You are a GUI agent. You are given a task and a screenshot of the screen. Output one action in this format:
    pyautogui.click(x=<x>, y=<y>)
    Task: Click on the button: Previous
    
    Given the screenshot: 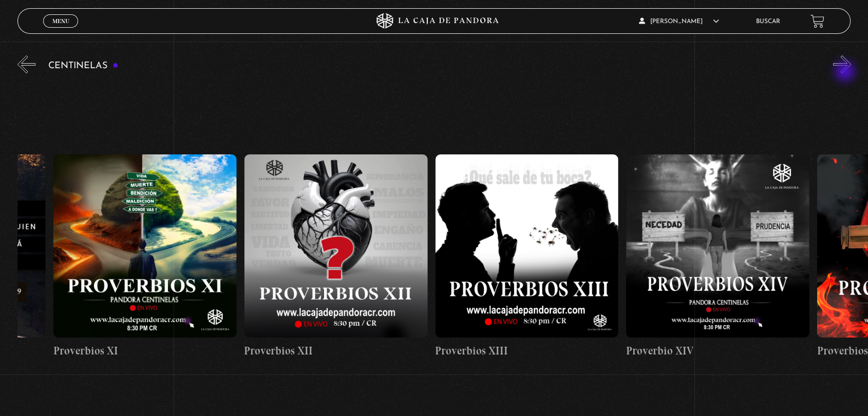 What is the action you would take?
    pyautogui.click(x=26, y=64)
    